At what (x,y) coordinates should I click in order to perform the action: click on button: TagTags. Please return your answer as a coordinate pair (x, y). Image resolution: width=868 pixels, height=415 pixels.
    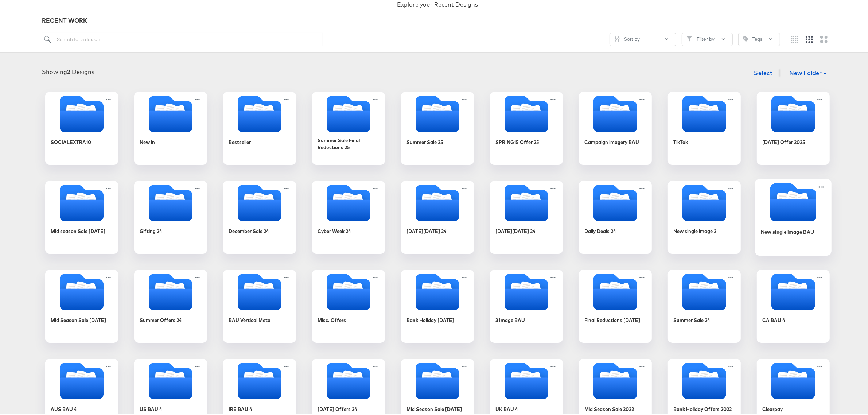
    Looking at the image, I should click on (759, 38).